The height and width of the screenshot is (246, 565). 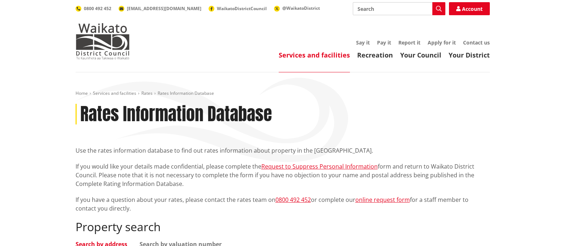 What do you see at coordinates (237, 8) in the screenshot?
I see `a: WaikatoDistrictCouncil` at bounding box center [237, 8].